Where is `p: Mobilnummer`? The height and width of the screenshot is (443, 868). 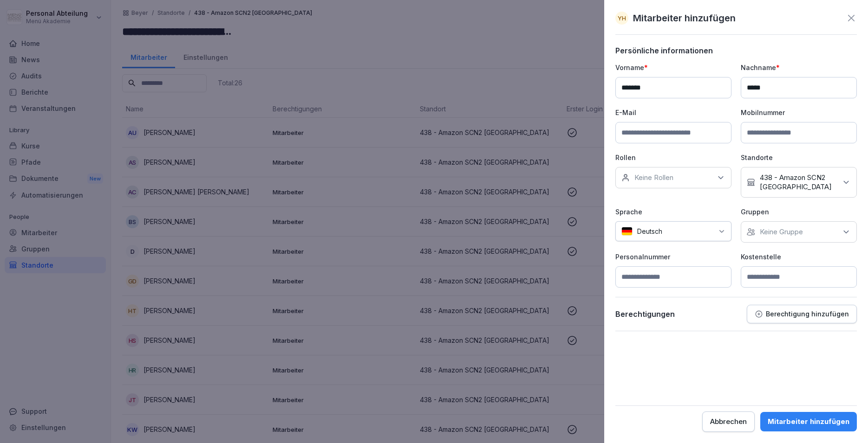 p: Mobilnummer is located at coordinates (799, 112).